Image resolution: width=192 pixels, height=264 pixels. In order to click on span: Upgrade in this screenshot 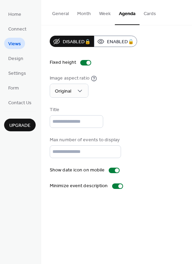, I will do `click(20, 126)`.